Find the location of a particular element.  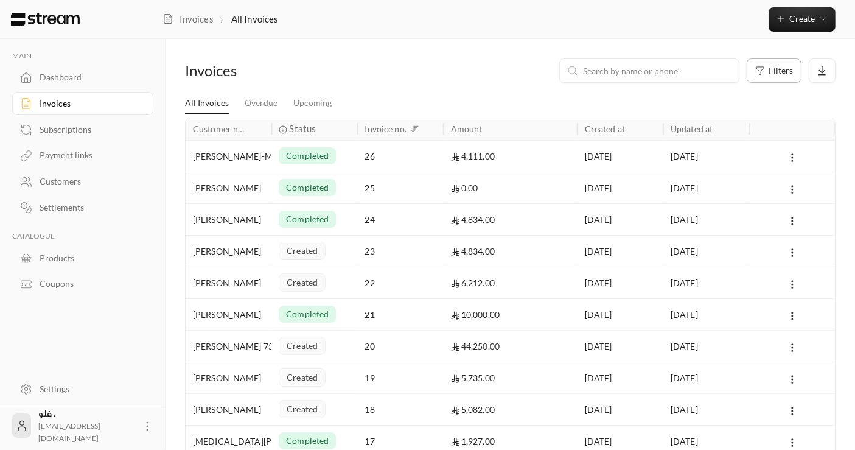

a: Coupons is located at coordinates (83, 284).